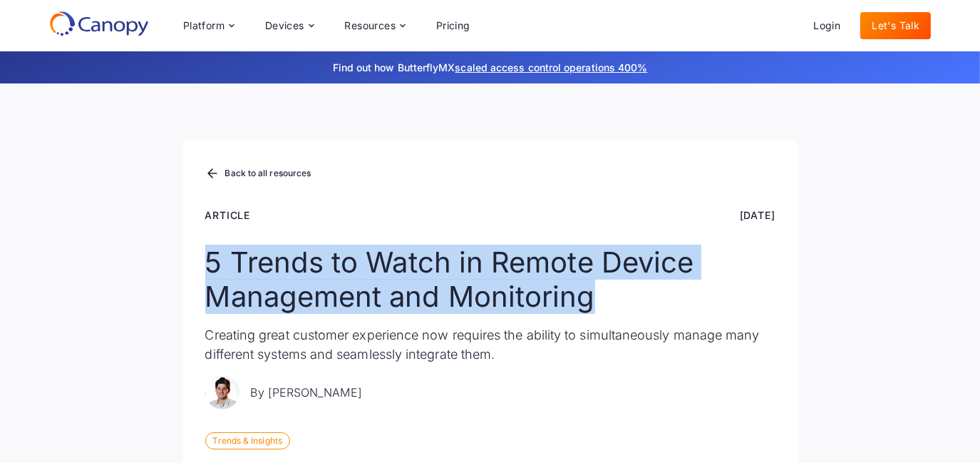 This screenshot has height=463, width=980. What do you see at coordinates (491, 280) in the screenshot?
I see `h1: 5 Trends to Watch in Remote Device Management and Monitoring` at bounding box center [491, 280].